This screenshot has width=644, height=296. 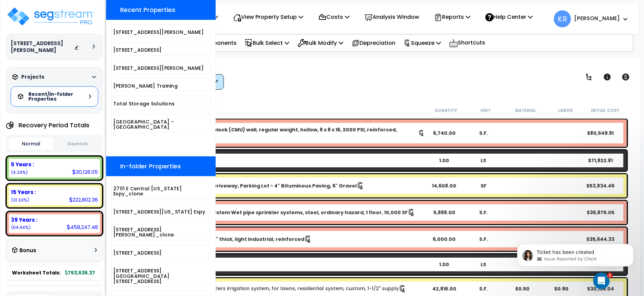 What do you see at coordinates (334, 17) in the screenshot?
I see `p: Costs` at bounding box center [334, 17].